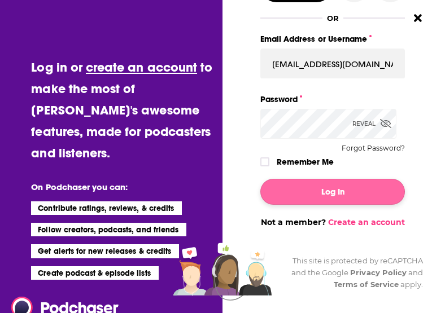  What do you see at coordinates (373, 148) in the screenshot?
I see `button: Forgot Password?` at bounding box center [373, 148].